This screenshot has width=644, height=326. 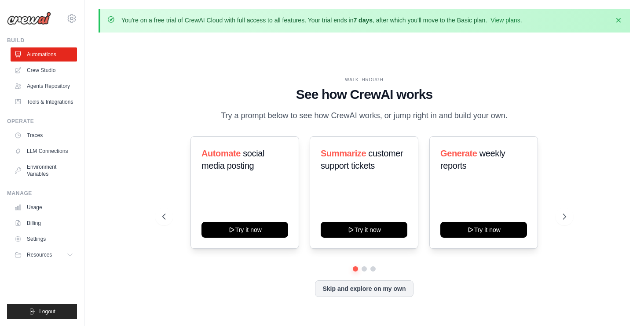 I want to click on a: LLM Connections, so click(x=43, y=152).